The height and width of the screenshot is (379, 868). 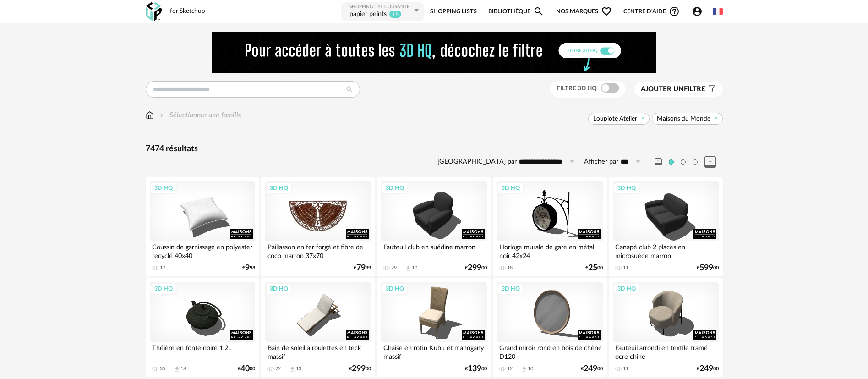 What do you see at coordinates (202, 227) in the screenshot?
I see `a: 3D HQ Coussin de garnissage en polyester recyclé 40x40 17 €998` at bounding box center [202, 227].